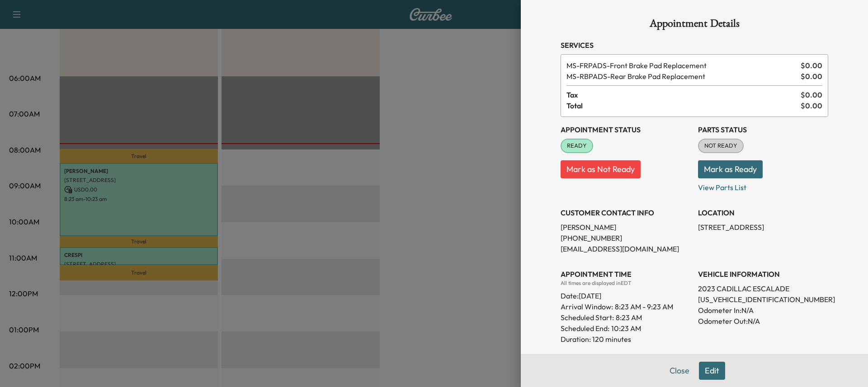  Describe the element at coordinates (626, 307) in the screenshot. I see `p: Arrival Window:` at that location.